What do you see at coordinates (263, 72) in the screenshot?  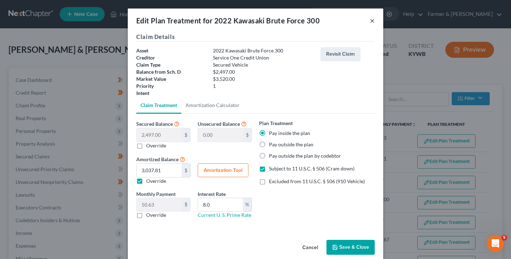 I see `div: $2,497.00` at bounding box center [263, 72].